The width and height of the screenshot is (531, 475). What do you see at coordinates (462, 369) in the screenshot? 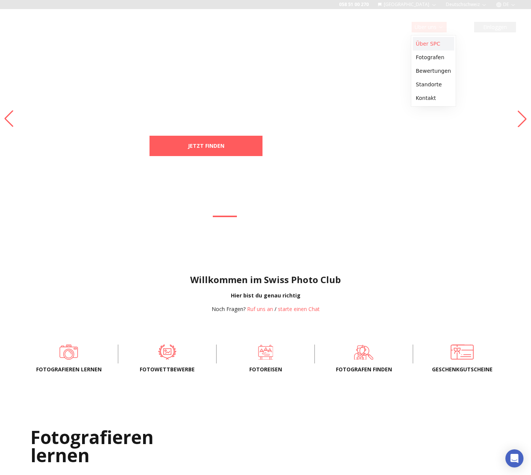
I see `span: Geschenkgutscheine` at bounding box center [462, 369].